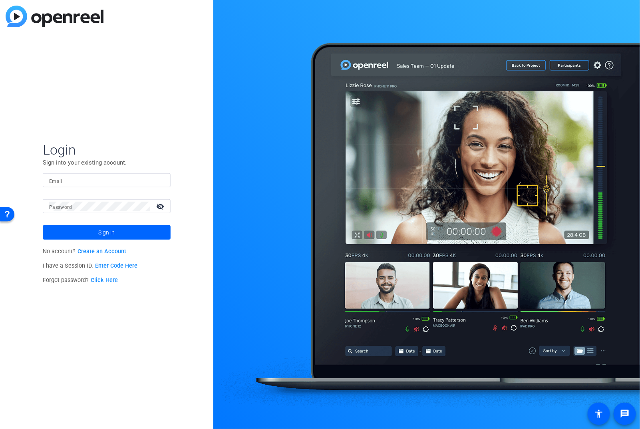 Image resolution: width=640 pixels, height=429 pixels. Describe the element at coordinates (107, 181) in the screenshot. I see `input: Enter Email Address` at that location.